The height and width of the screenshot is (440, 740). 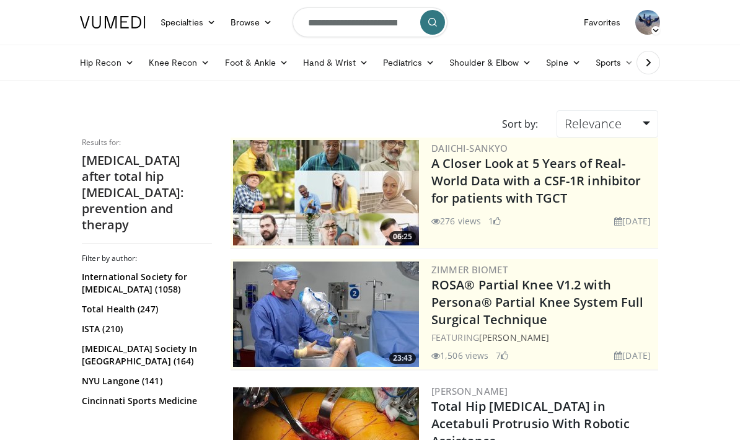 What do you see at coordinates (470, 148) in the screenshot?
I see `a: Daiichi-Sankyo` at bounding box center [470, 148].